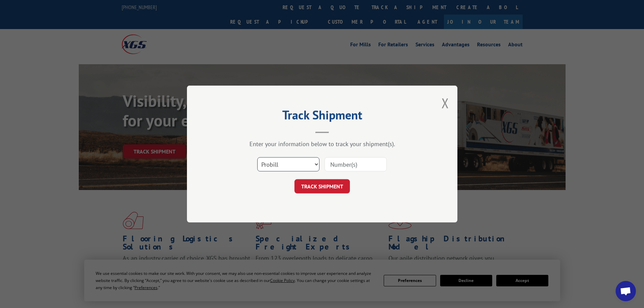 The width and height of the screenshot is (644, 308). What do you see at coordinates (322, 144) in the screenshot?
I see `div: Enter your information below to track your shipment(s).` at bounding box center [322, 144].